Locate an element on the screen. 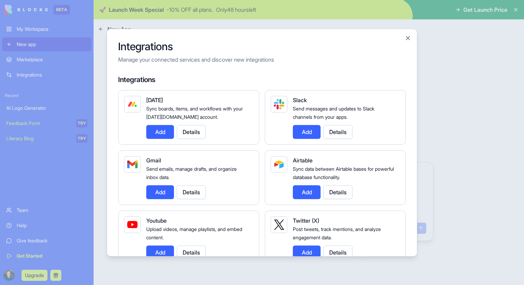 The width and height of the screenshot is (524, 285). span: Gmail is located at coordinates (154, 160).